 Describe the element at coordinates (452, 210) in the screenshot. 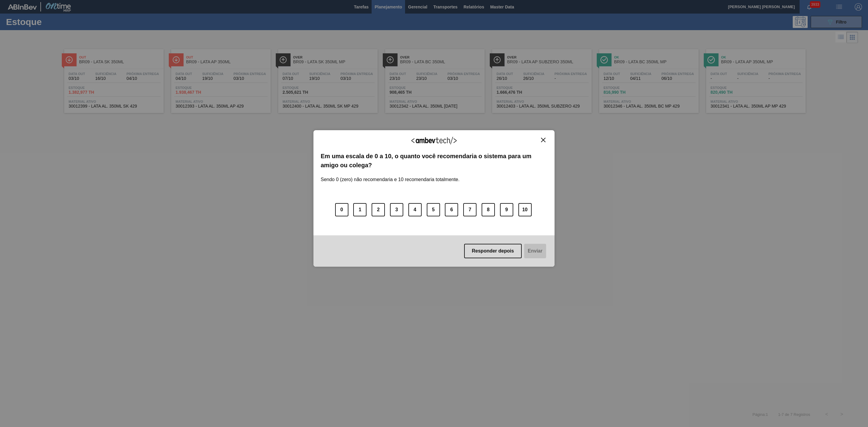

I see `button: 6` at that location.